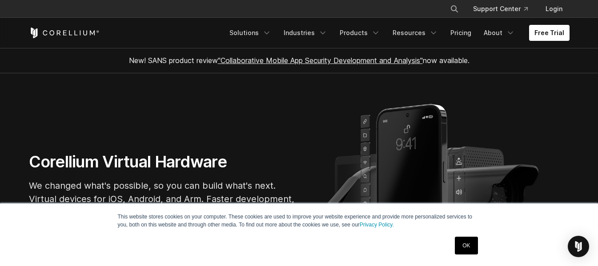  Describe the element at coordinates (554, 9) in the screenshot. I see `a: Login` at that location.